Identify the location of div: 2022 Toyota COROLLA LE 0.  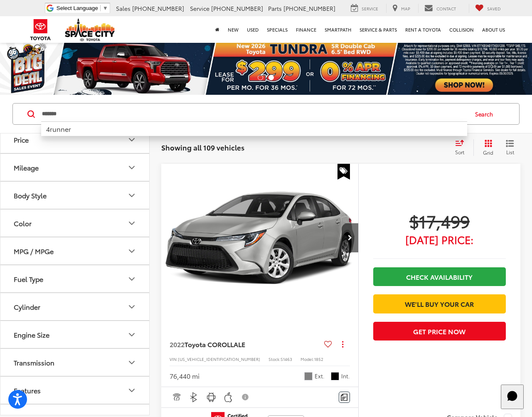
(260, 237).